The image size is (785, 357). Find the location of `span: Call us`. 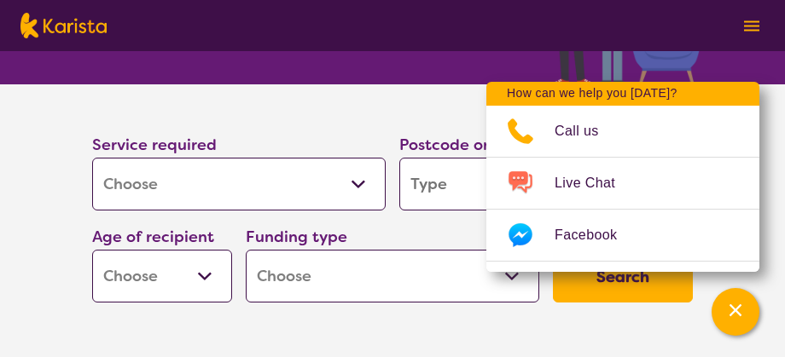

span: Call us is located at coordinates (587, 131).